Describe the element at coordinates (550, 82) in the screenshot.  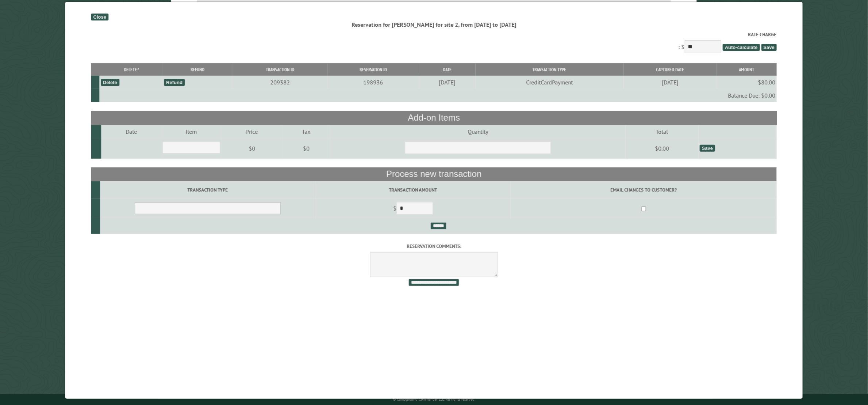
I see `td: CreditCardPayment` at that location.